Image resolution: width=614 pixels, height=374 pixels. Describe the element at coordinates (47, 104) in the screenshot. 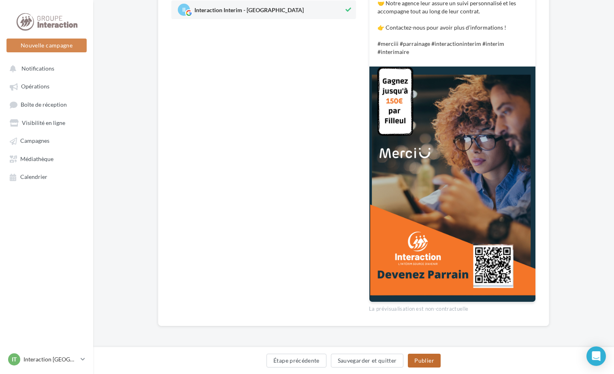

I see `a: Boîte de réception` at that location.